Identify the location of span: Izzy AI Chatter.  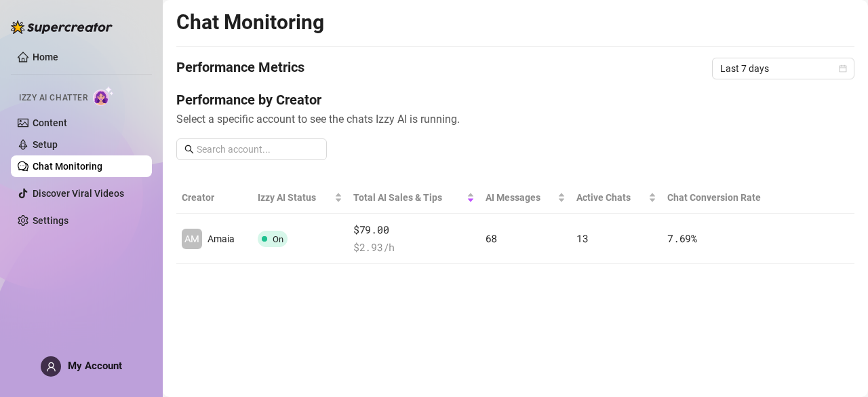
(53, 98).